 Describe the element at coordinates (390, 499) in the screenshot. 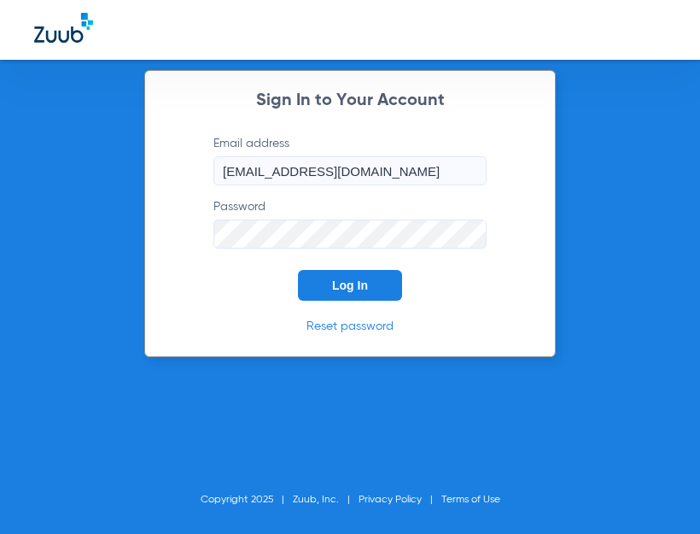

I see `a: Privacy Policy` at that location.